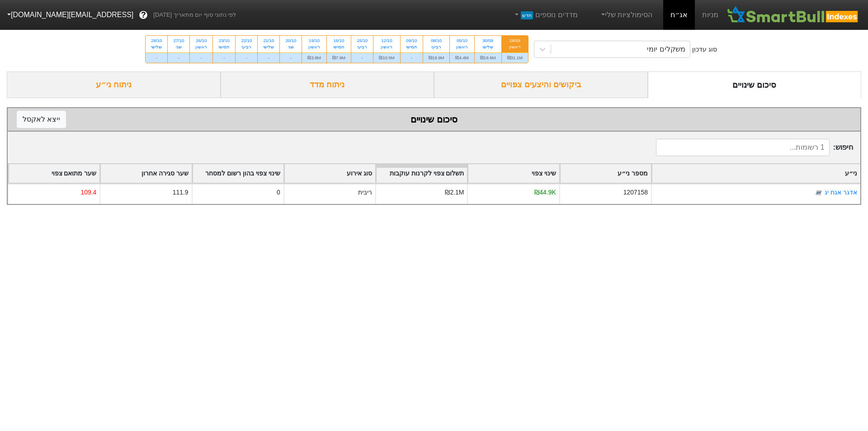  I want to click on div: 16/10, so click(338, 41).